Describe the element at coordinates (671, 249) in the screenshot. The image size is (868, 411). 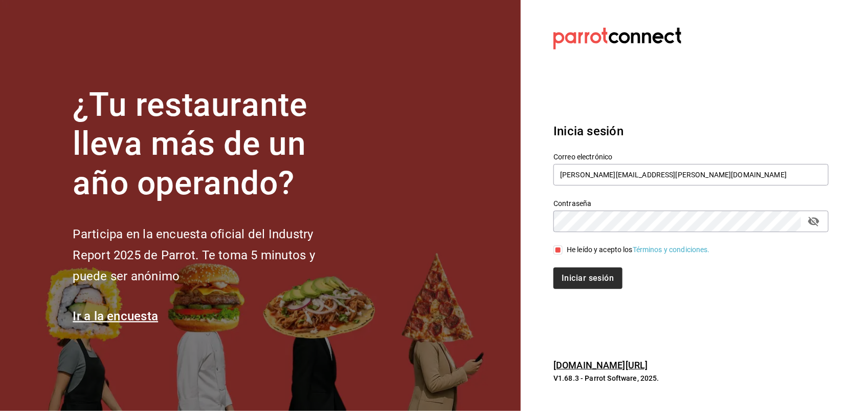
I see `a: Términos y condiciones.` at that location.